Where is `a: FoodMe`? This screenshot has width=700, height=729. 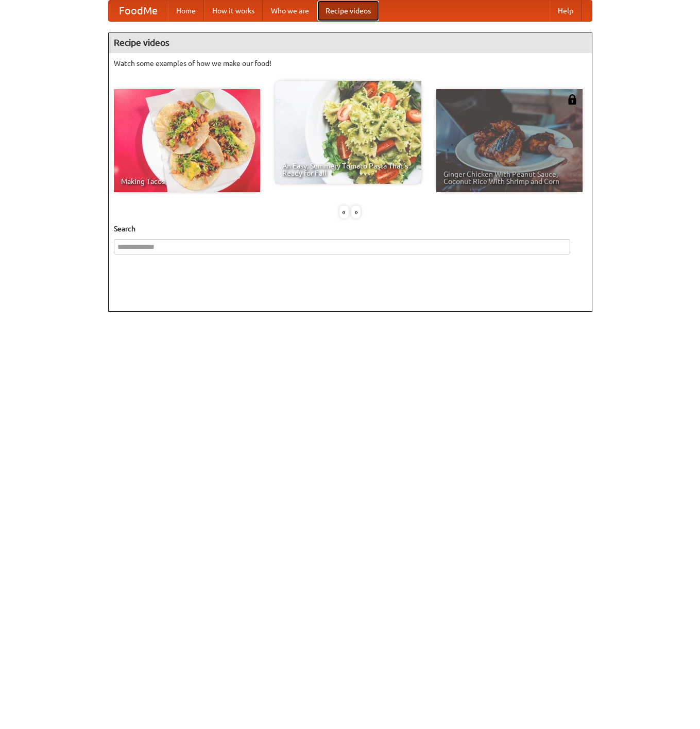 a: FoodMe is located at coordinates (138, 11).